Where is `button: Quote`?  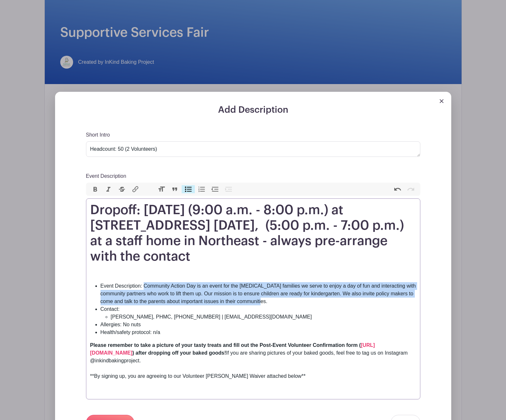 button: Quote is located at coordinates (175, 189).